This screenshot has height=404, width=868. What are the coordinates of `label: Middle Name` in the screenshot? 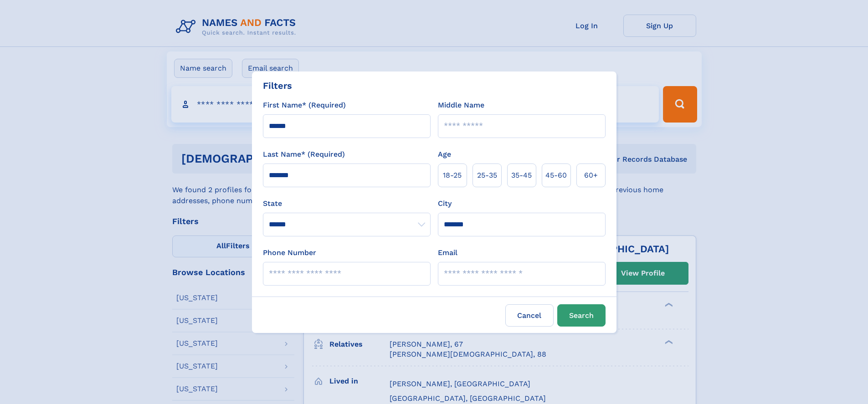 It's located at (461, 105).